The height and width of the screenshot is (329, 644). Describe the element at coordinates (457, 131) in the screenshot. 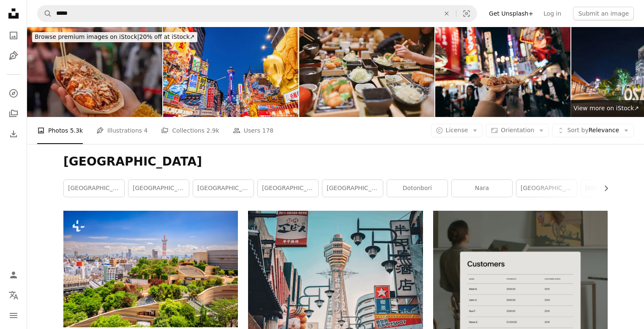

I see `button: License` at that location.